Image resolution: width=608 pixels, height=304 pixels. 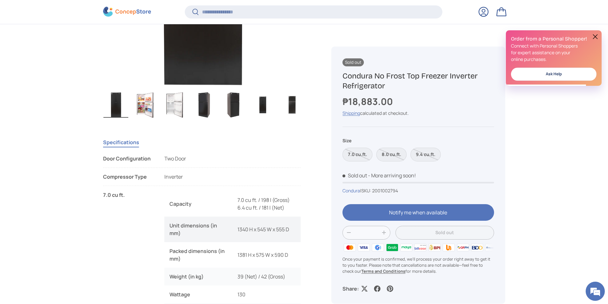 I want to click on td: Wattage, so click(x=198, y=294).